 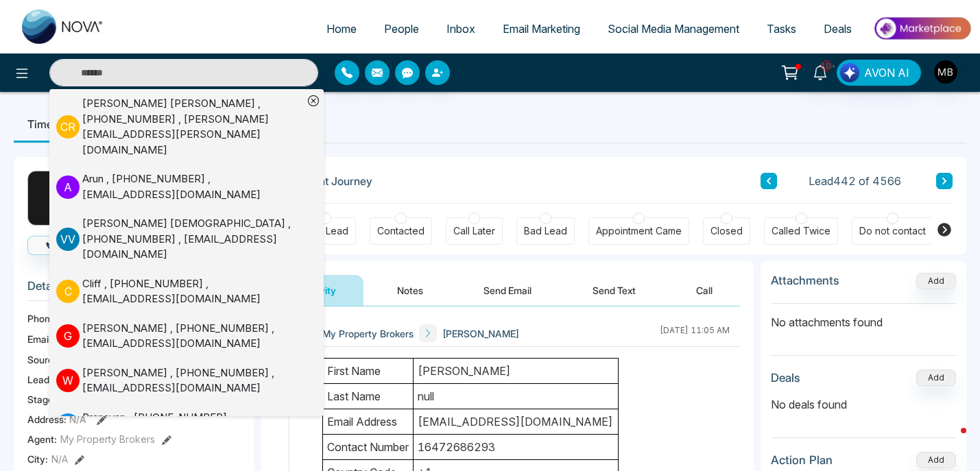 I want to click on span: AVON AI, so click(x=887, y=73).